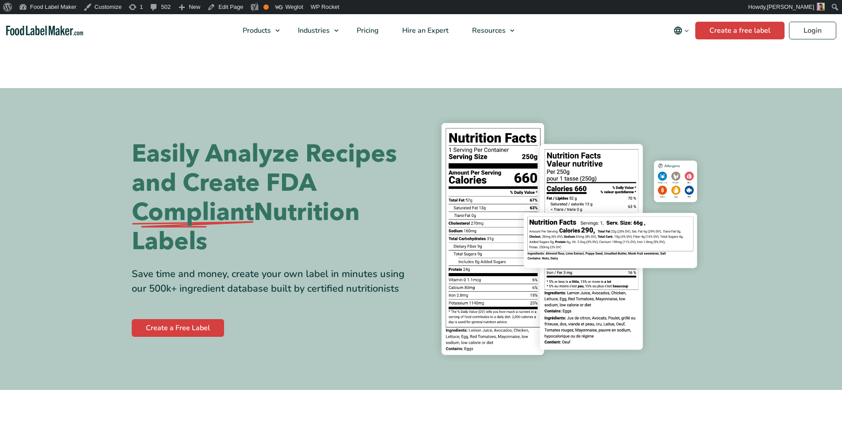 This screenshot has width=842, height=424. Describe the element at coordinates (425, 31) in the screenshot. I see `span: Hire an Expert` at that location.